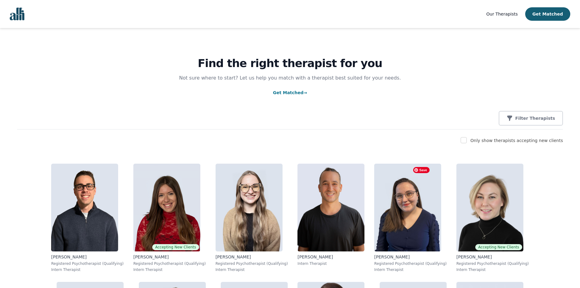 The image size is (580, 288). I want to click on img: Vanessa_McCulloch, so click(408, 207).